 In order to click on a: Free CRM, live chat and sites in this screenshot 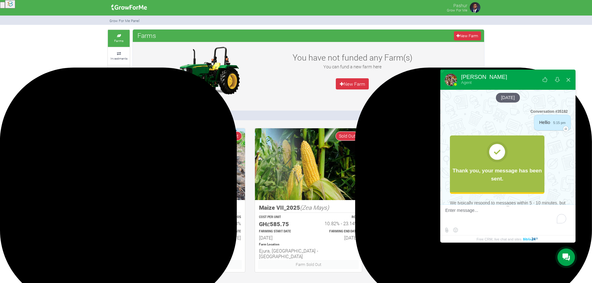, I will do `click(508, 239)`.